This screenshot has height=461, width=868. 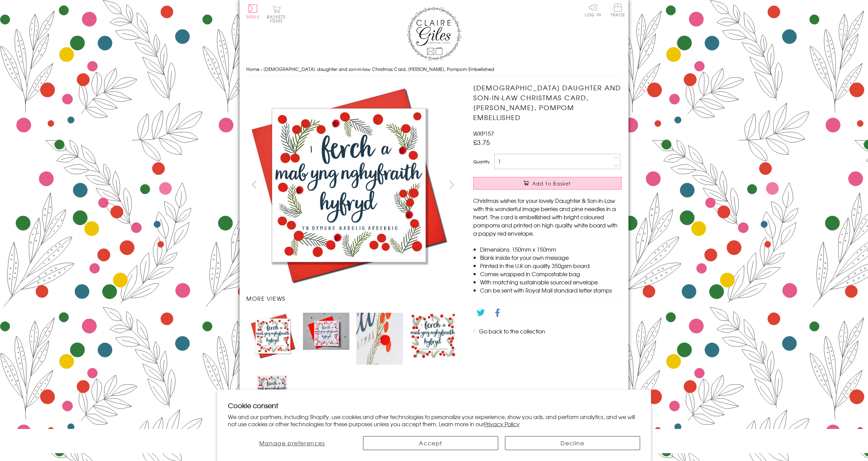 What do you see at coordinates (551, 274) in the screenshot?
I see `li: Comes wrapped in Compostable bag` at bounding box center [551, 274].